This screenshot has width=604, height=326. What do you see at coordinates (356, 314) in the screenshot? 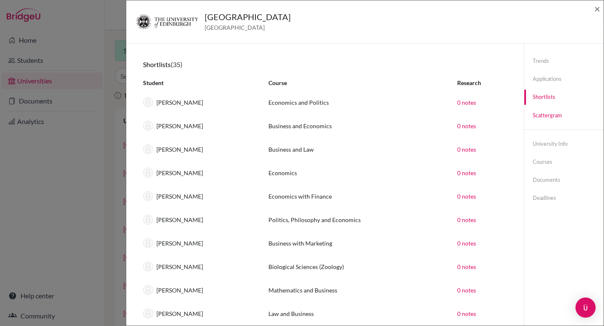
I see `div: Law and Business` at bounding box center [356, 314].